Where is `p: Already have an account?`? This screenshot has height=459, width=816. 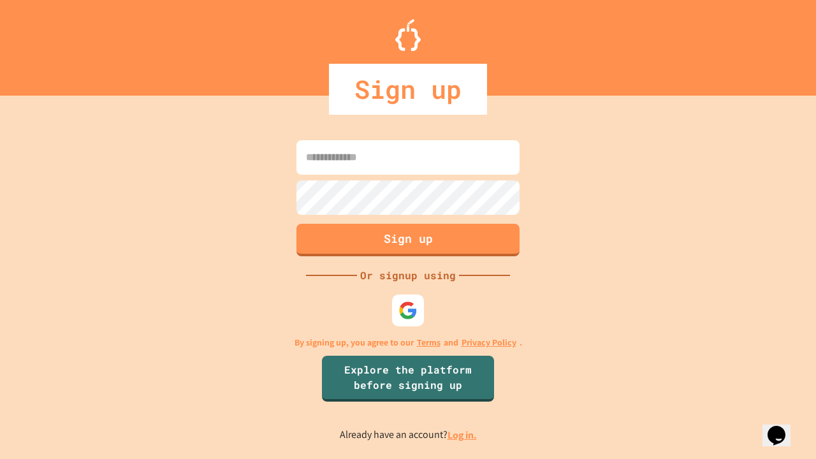 p: Already have an account? is located at coordinates (408, 435).